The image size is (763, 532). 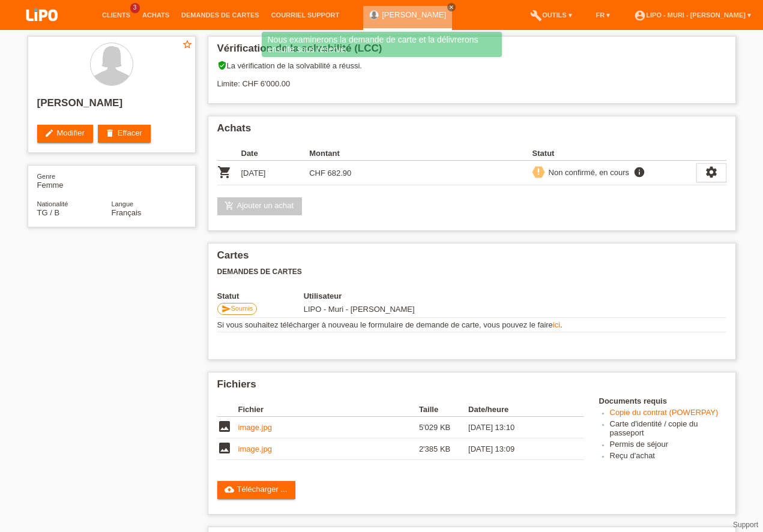 I want to click on th: Montant, so click(x=343, y=154).